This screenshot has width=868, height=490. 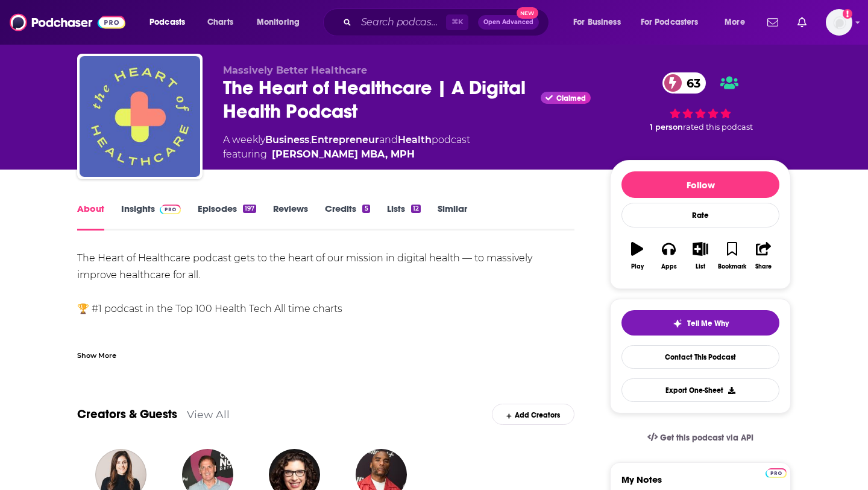 I want to click on div: 63 1 personrated this podcast, so click(x=700, y=102).